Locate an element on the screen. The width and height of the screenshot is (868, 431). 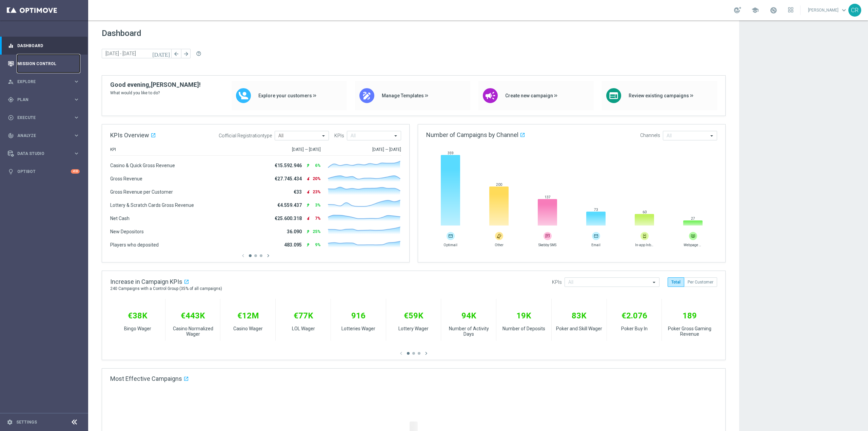
span: Analyze is located at coordinates (45, 136).